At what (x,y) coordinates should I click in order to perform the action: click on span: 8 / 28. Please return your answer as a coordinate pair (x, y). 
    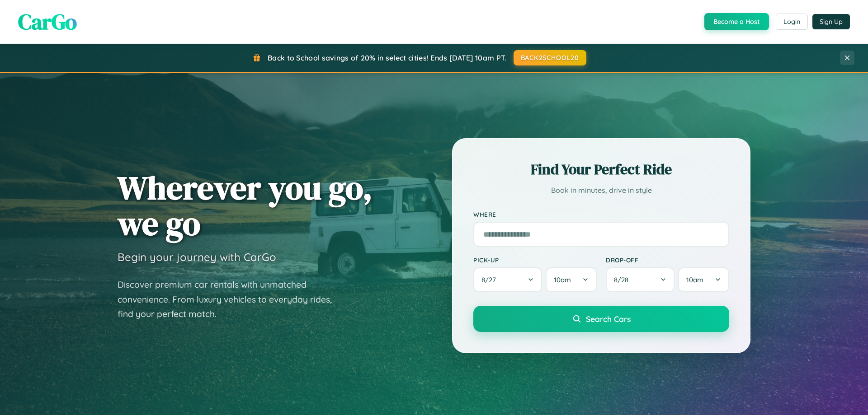
    Looking at the image, I should click on (623, 279).